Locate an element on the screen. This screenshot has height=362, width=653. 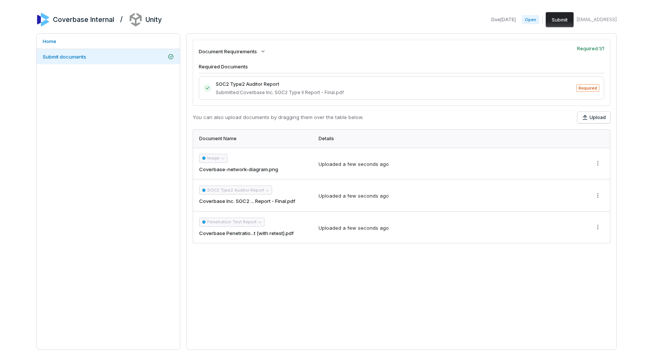
div: Document Name is located at coordinates (254, 139).